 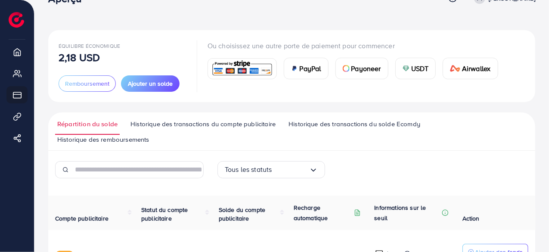 I want to click on font: Action, so click(x=471, y=218).